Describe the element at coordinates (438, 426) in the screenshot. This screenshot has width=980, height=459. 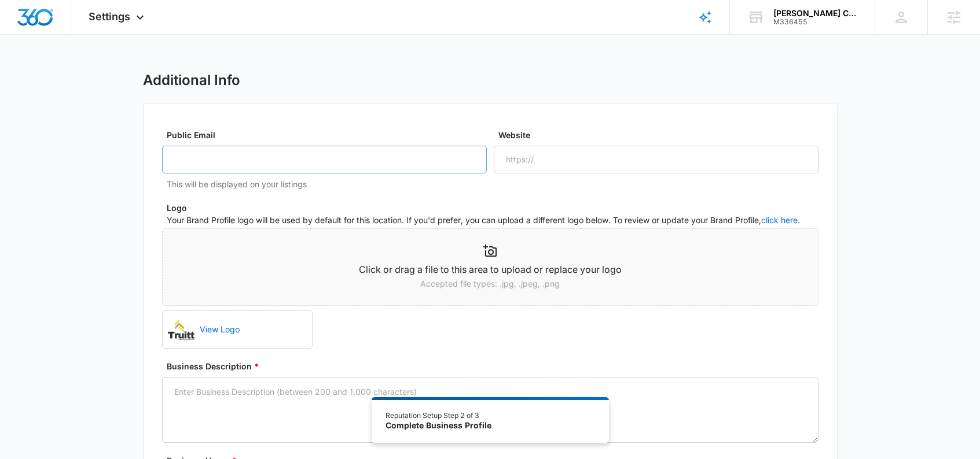
I see `div: Complete Business Profile` at that location.